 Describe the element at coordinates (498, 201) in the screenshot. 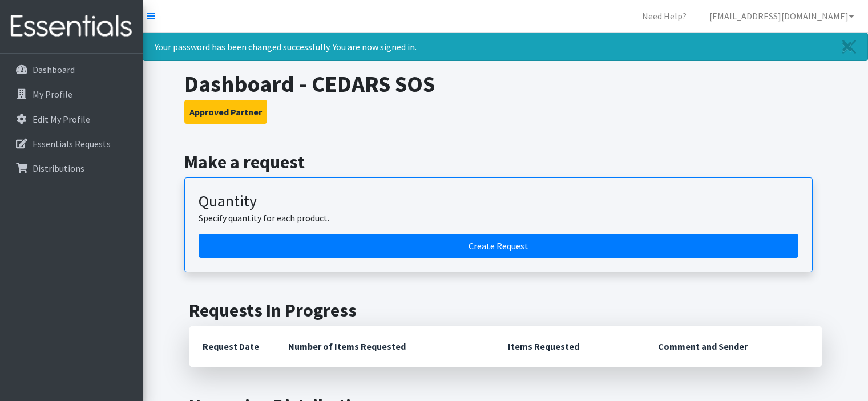

I see `h3: Quantity` at that location.